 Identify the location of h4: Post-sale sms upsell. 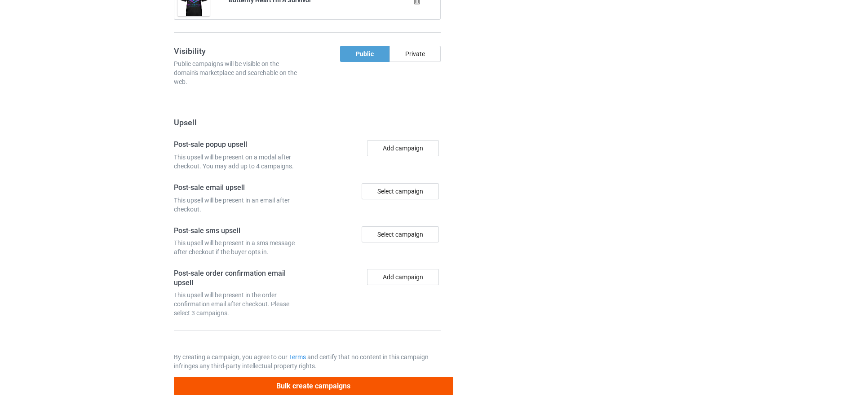
(239, 231).